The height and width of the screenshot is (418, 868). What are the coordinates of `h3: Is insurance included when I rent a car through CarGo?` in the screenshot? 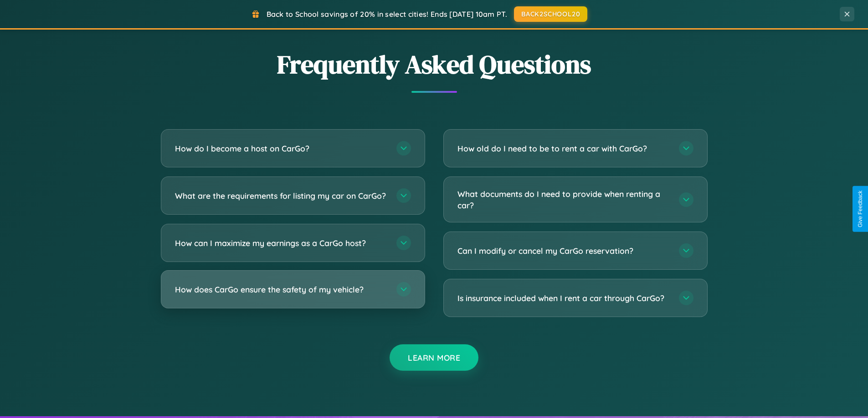 It's located at (564, 298).